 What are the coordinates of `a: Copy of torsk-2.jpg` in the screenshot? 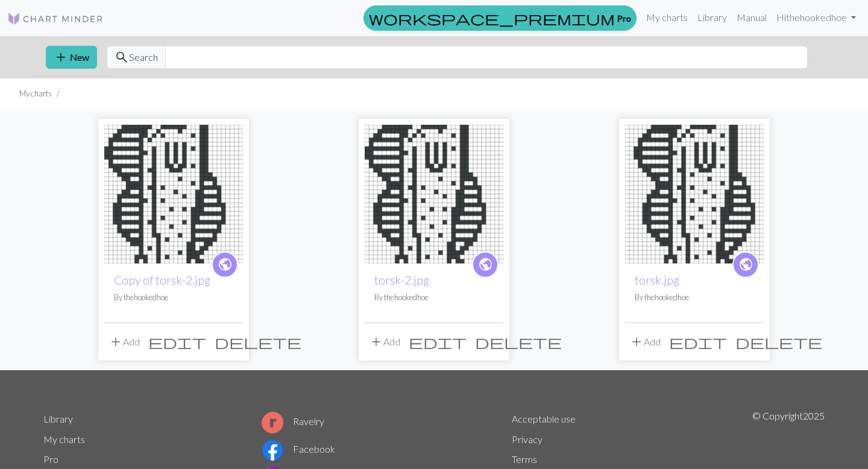 It's located at (162, 280).